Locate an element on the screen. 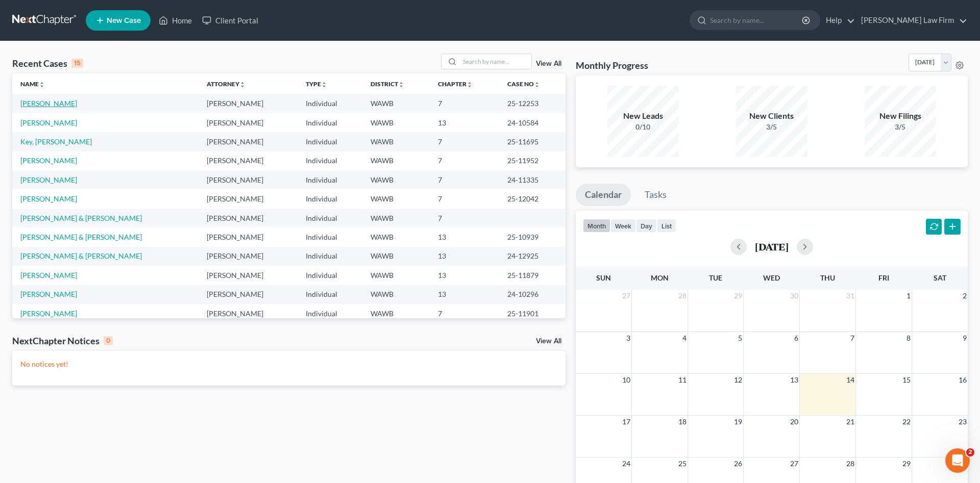  button: month is located at coordinates (597, 225).